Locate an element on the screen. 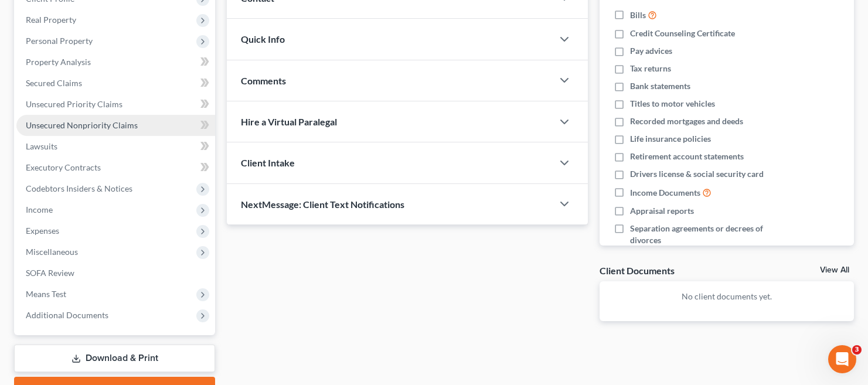 The height and width of the screenshot is (385, 868). span: Personal Property is located at coordinates (59, 40).